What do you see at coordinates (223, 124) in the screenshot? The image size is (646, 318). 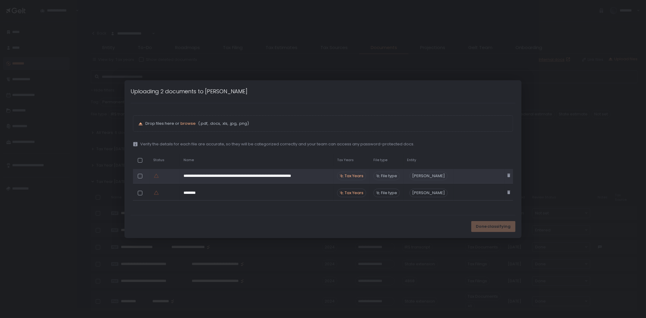 I see `span: (.pdf, .docx, .xls, .jpg, .png)` at bounding box center [223, 124].